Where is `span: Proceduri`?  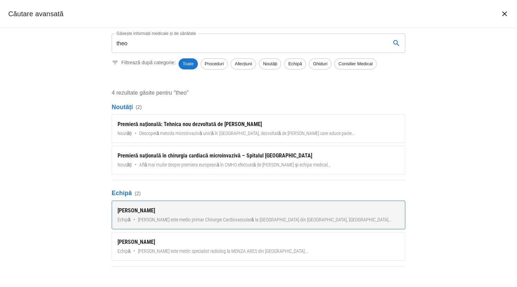 span: Proceduri is located at coordinates (215, 64).